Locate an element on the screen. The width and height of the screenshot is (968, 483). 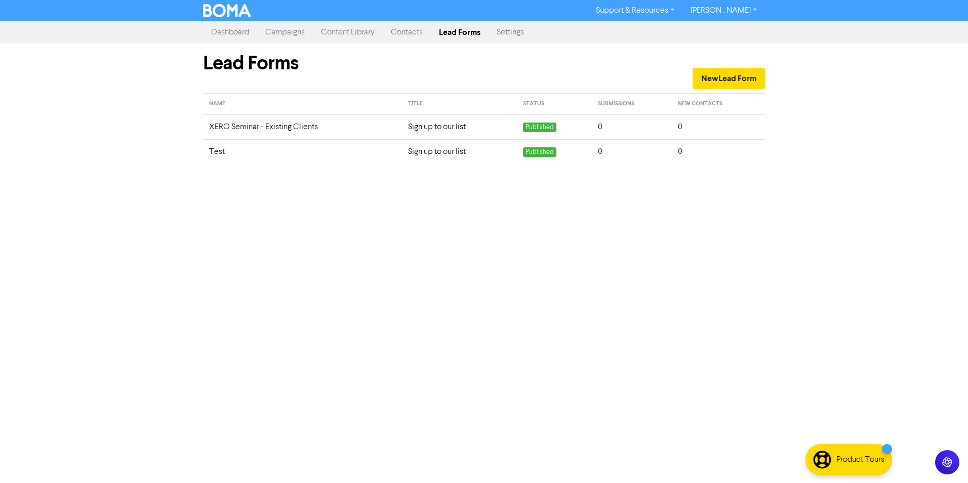
img: BOMA Logo is located at coordinates (227, 11).